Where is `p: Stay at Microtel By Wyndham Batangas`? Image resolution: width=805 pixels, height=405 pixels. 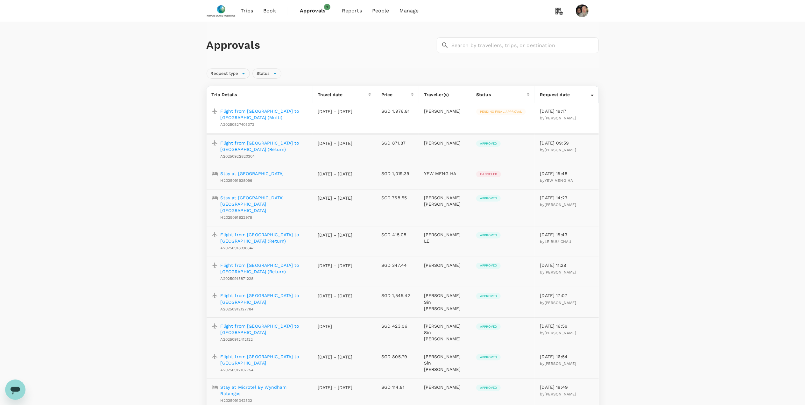
p: Stay at Microtel By Wyndham Batangas is located at coordinates (264, 390).